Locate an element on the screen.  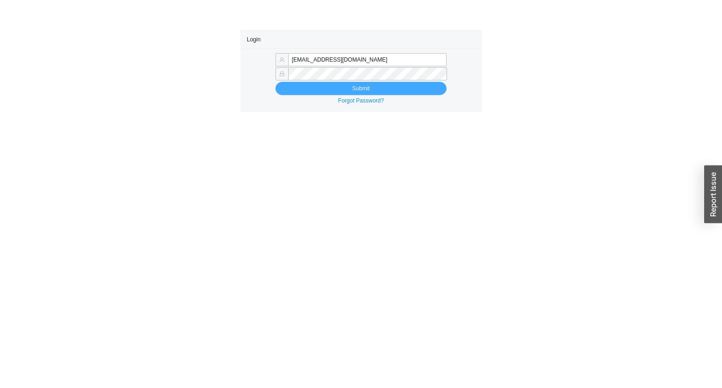
div: Login is located at coordinates (361, 39).